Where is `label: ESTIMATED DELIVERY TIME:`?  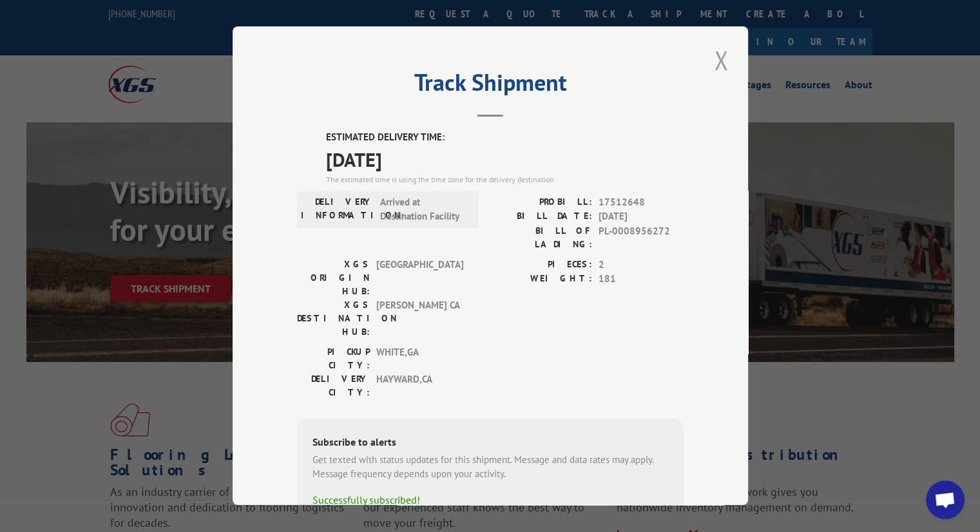 label: ESTIMATED DELIVERY TIME: is located at coordinates (505, 137).